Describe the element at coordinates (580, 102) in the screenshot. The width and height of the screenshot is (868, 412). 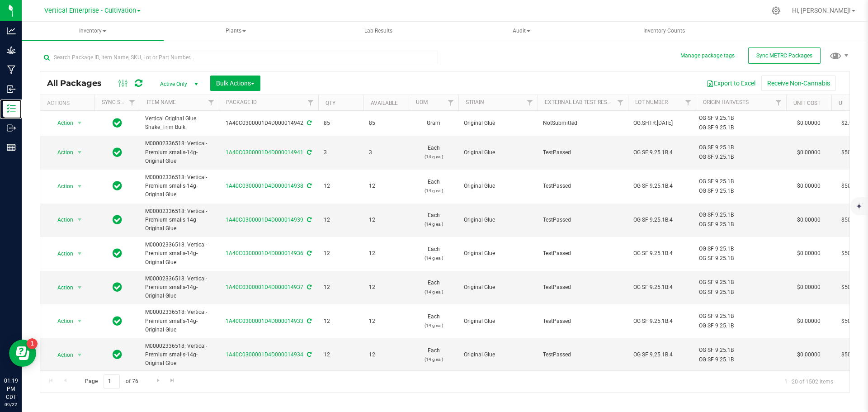
I see `a: External Lab Test Result` at that location.